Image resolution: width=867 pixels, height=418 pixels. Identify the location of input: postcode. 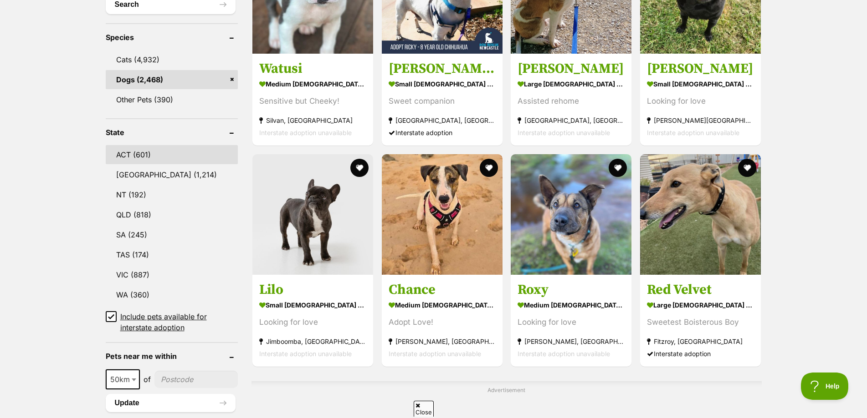
(196, 380).